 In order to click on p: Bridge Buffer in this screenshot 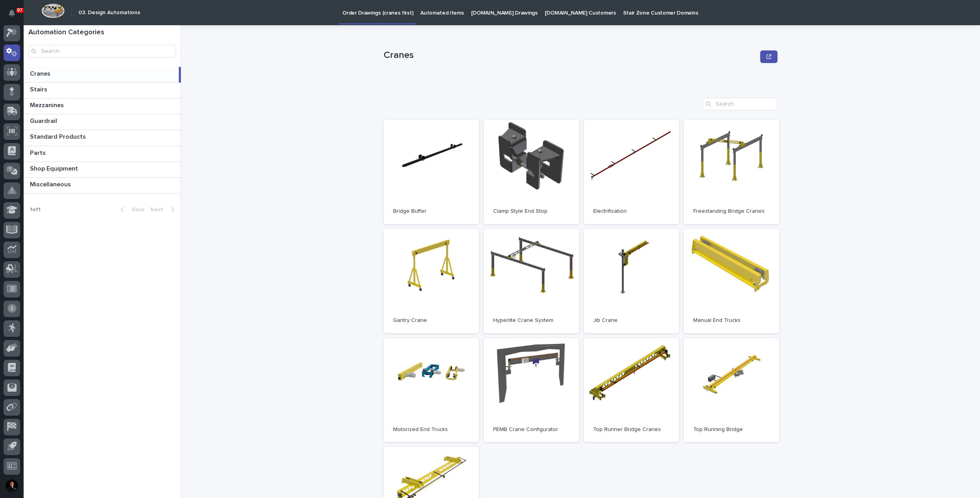, I will do `click(432, 212)`.